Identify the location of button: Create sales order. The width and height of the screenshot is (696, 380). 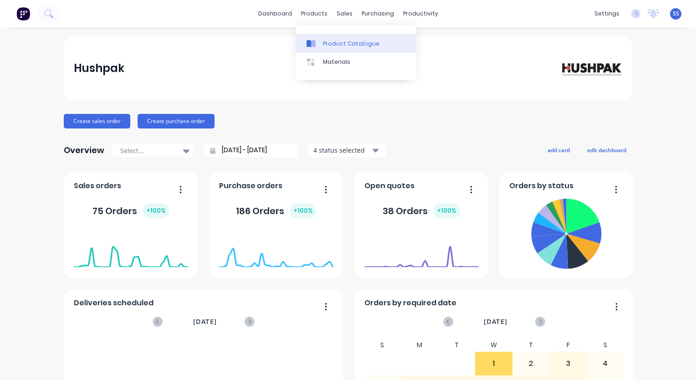
(97, 121).